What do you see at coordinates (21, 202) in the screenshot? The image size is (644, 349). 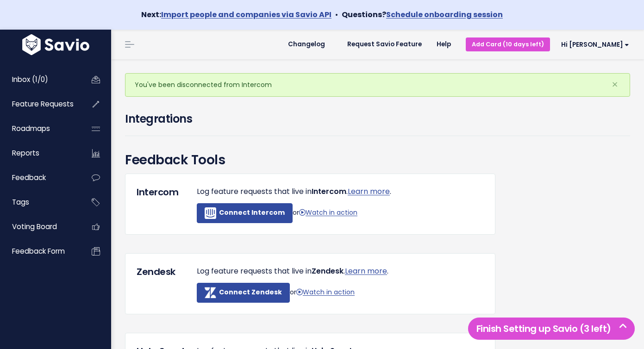 I see `span: Tags` at bounding box center [21, 202].